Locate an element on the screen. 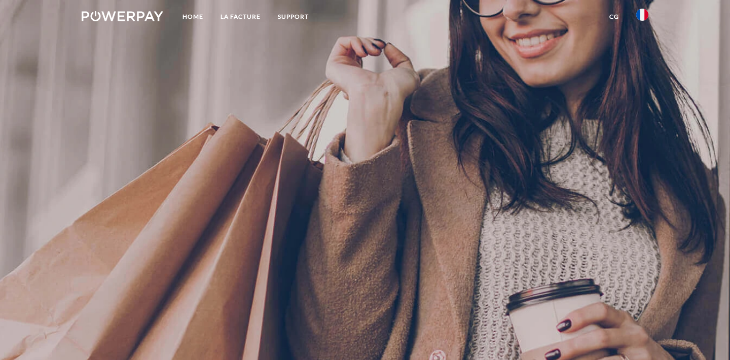 Image resolution: width=730 pixels, height=360 pixels. img: logo-powerpay-white.svg is located at coordinates (122, 16).